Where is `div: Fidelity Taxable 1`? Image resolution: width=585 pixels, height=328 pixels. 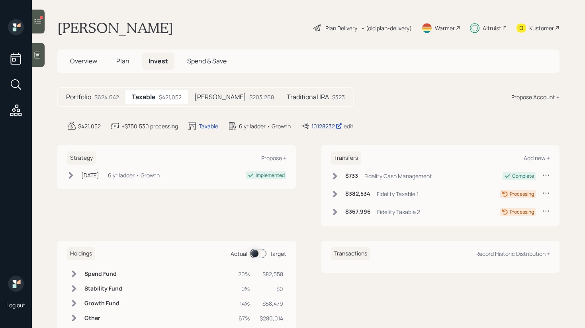
div: Fidelity Taxable 1 is located at coordinates (398, 194).